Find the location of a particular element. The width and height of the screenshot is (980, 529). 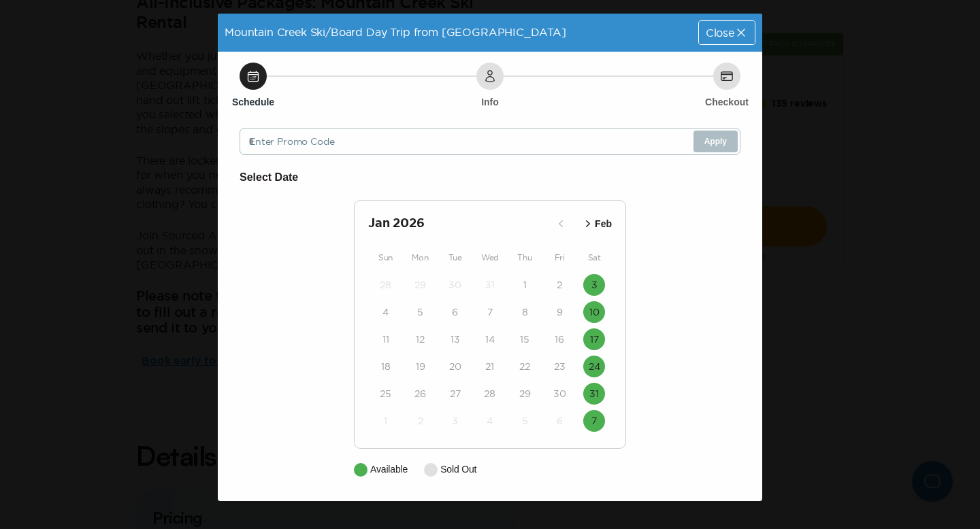

button: 19 is located at coordinates (420, 366).